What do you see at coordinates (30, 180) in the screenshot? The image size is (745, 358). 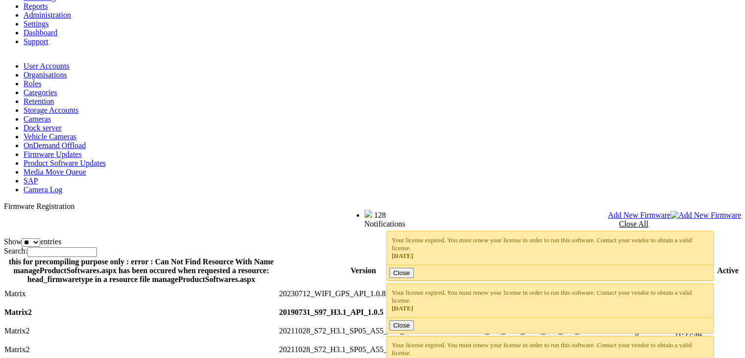 I see `a: SAP` at bounding box center [30, 180].